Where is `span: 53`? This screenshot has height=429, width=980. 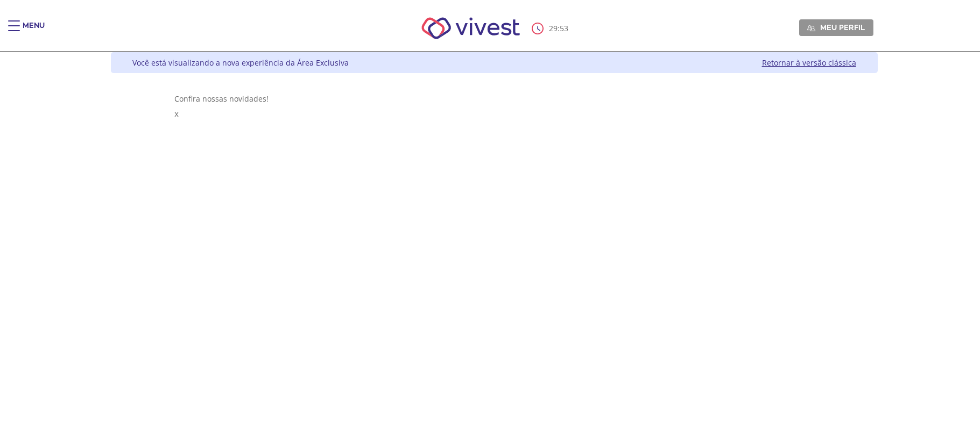
span: 53 is located at coordinates (564, 28).